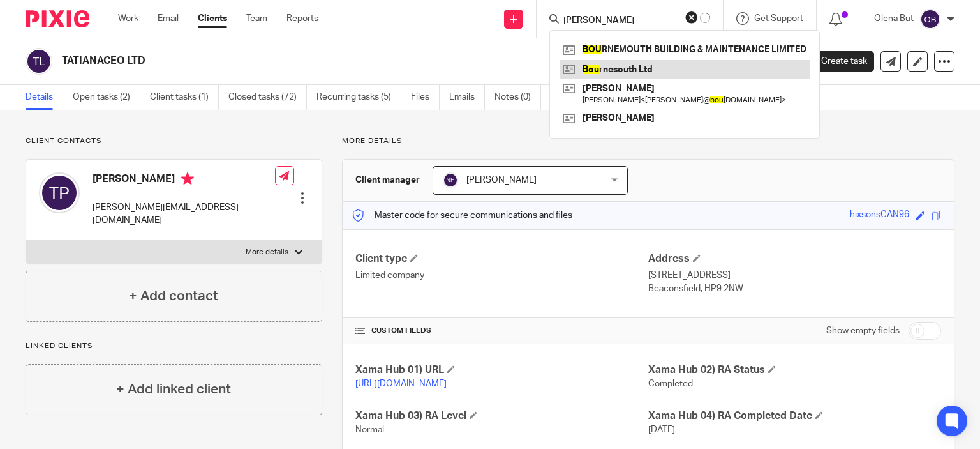 Image resolution: width=980 pixels, height=449 pixels. Describe the element at coordinates (501, 416) in the screenshot. I see `h4: Xama Hub 03) RA Level` at that location.